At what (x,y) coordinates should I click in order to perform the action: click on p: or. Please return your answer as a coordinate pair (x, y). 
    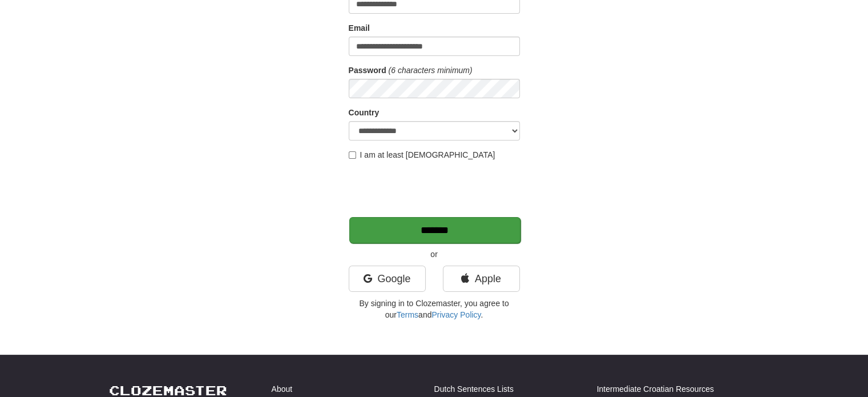
    Looking at the image, I should click on (434, 254).